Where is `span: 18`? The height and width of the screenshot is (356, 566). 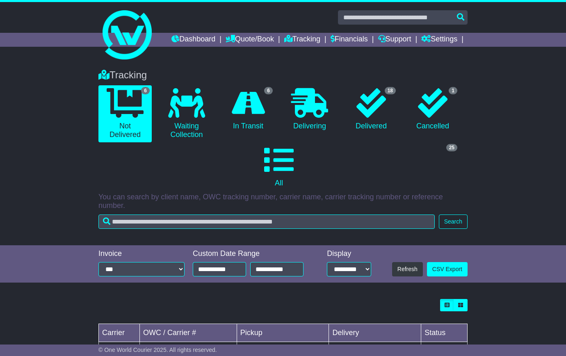
span: 18 is located at coordinates (390, 91).